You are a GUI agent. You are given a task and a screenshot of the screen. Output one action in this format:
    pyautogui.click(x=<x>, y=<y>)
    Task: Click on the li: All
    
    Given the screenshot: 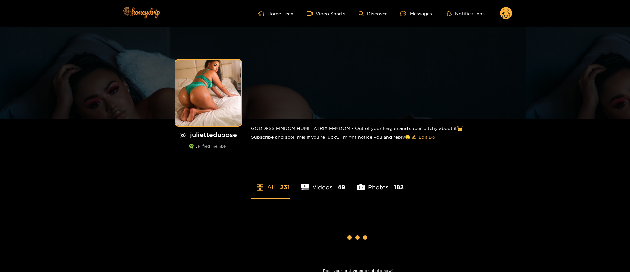 What is the action you would take?
    pyautogui.click(x=270, y=183)
    